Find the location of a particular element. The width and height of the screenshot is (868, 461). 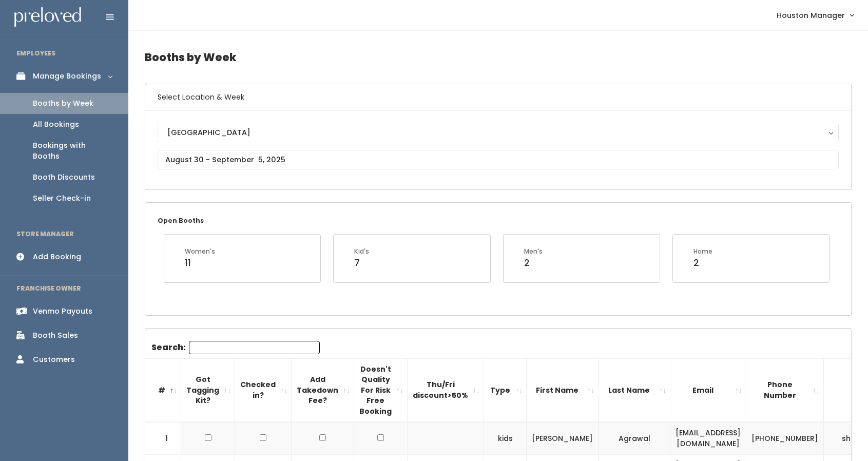

input: Search: is located at coordinates (254, 348).